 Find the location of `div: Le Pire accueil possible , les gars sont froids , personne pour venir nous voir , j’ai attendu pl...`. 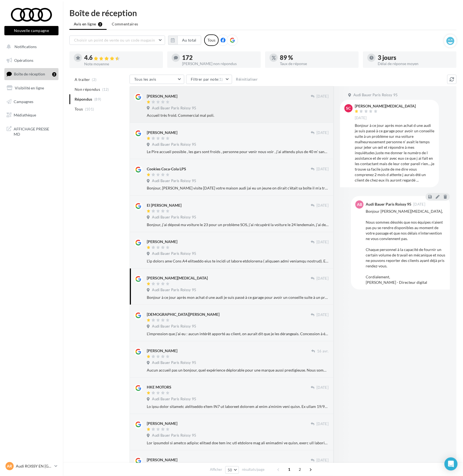

div: Le Pire accueil possible , les gars sont froids , personne pour venir nous voir , j’ai attendu pl... is located at coordinates (237, 152).